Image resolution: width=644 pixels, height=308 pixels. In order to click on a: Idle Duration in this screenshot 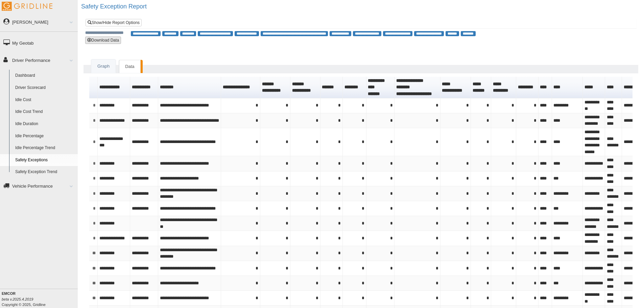, I will do `click(45, 124)`.